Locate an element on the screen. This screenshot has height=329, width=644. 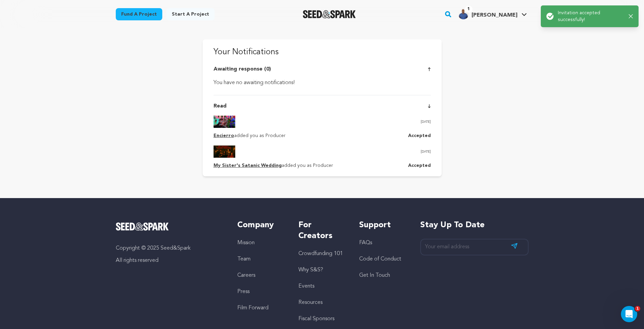
p: Copyright © 2025 Seed&Spark is located at coordinates (170, 249).